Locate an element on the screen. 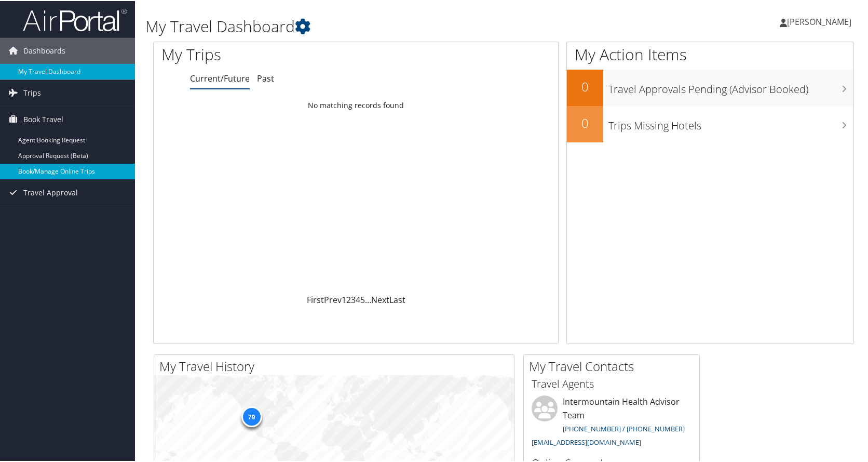  h3: Trips Missing Hotels is located at coordinates (731, 122).